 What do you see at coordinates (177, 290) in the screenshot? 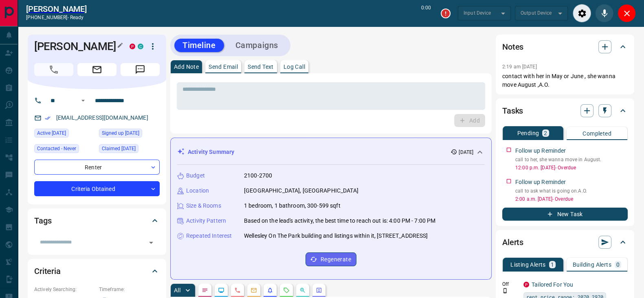
I see `p: All` at bounding box center [177, 290].